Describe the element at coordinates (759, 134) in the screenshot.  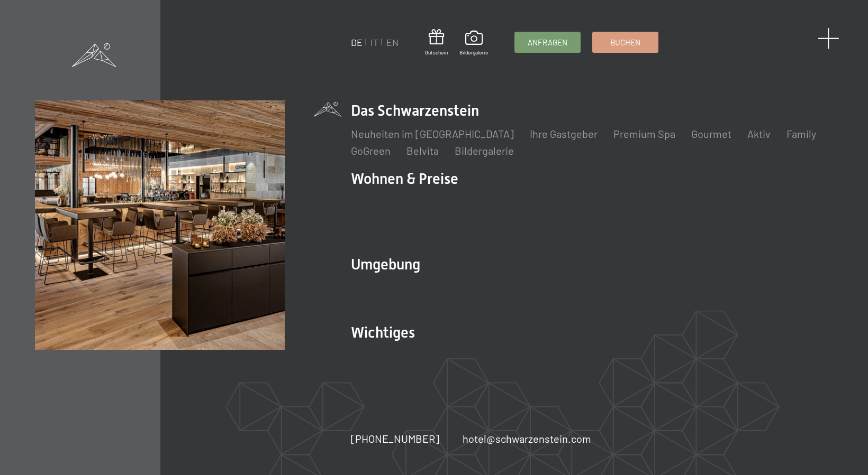
I see `a: Aktiv` at that location.